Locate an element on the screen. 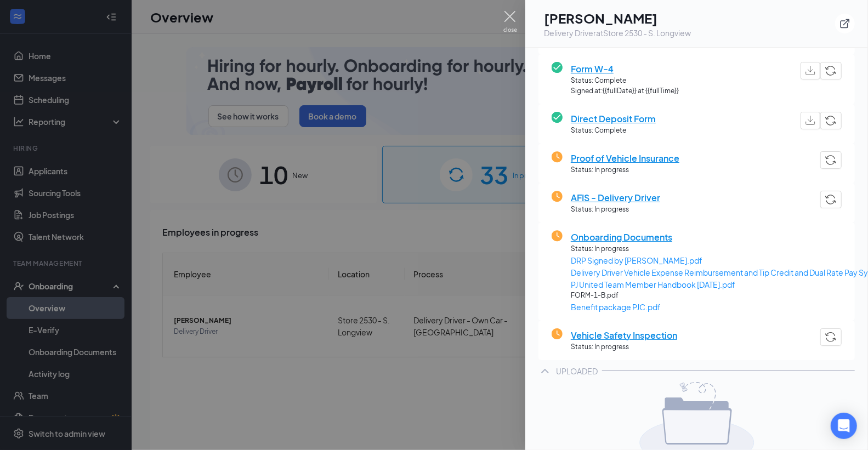 The width and height of the screenshot is (868, 450). div: Open Intercom Messenger is located at coordinates (844, 426).